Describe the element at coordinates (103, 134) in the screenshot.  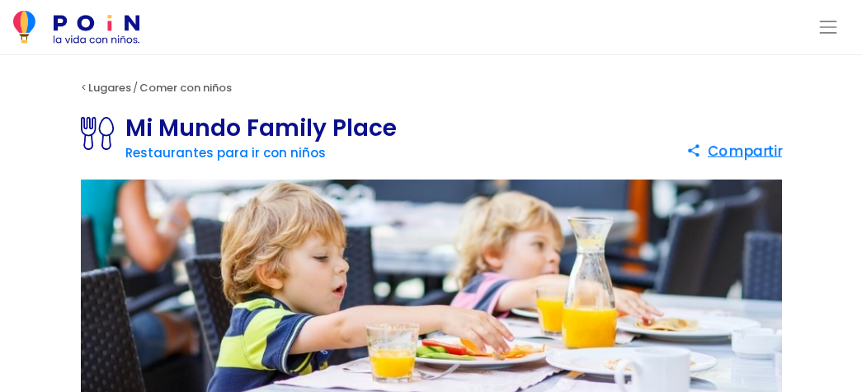
I see `img: Restaurantes para ir con niños` at that location.